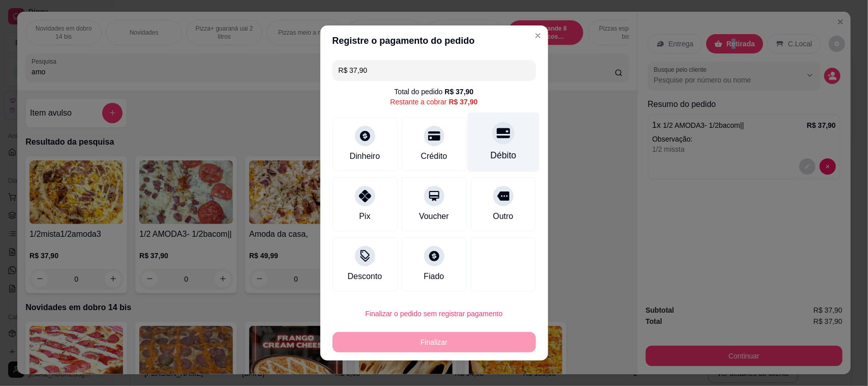 The image size is (868, 386). What do you see at coordinates (538, 36) in the screenshot?
I see `button: Close` at bounding box center [538, 36].